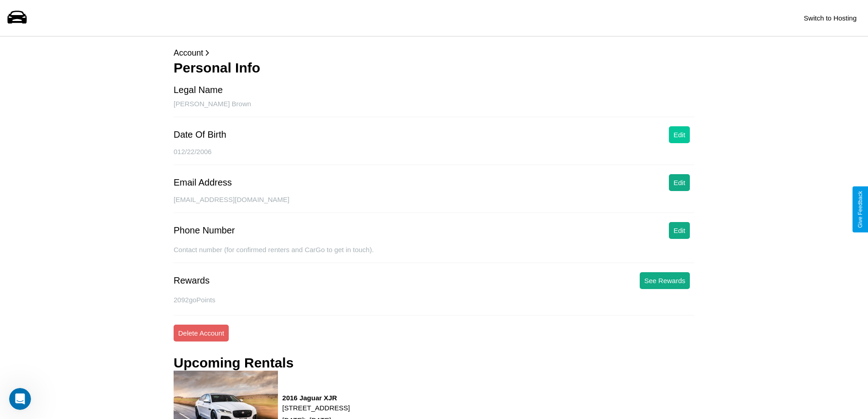 The width and height of the screenshot is (868, 419). What do you see at coordinates (317, 397) in the screenshot?
I see `h3: 2016 Jaguar XJR` at bounding box center [317, 397].